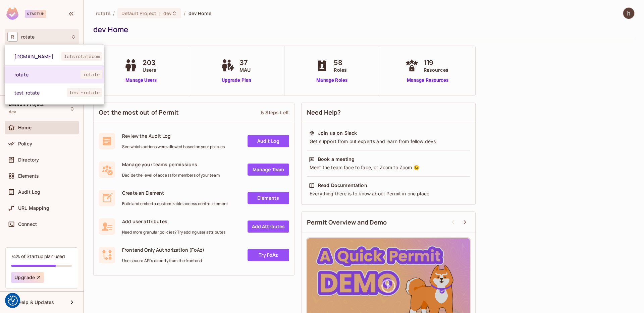 The width and height of the screenshot is (644, 313). What do you see at coordinates (13, 301) in the screenshot?
I see `img: Revisit consent button` at bounding box center [13, 301].